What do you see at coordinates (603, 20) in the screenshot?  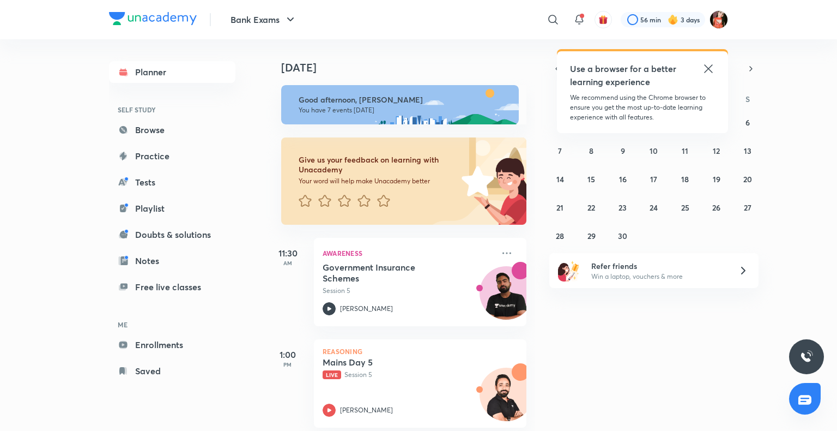 I see `button: avatar` at bounding box center [603, 20].